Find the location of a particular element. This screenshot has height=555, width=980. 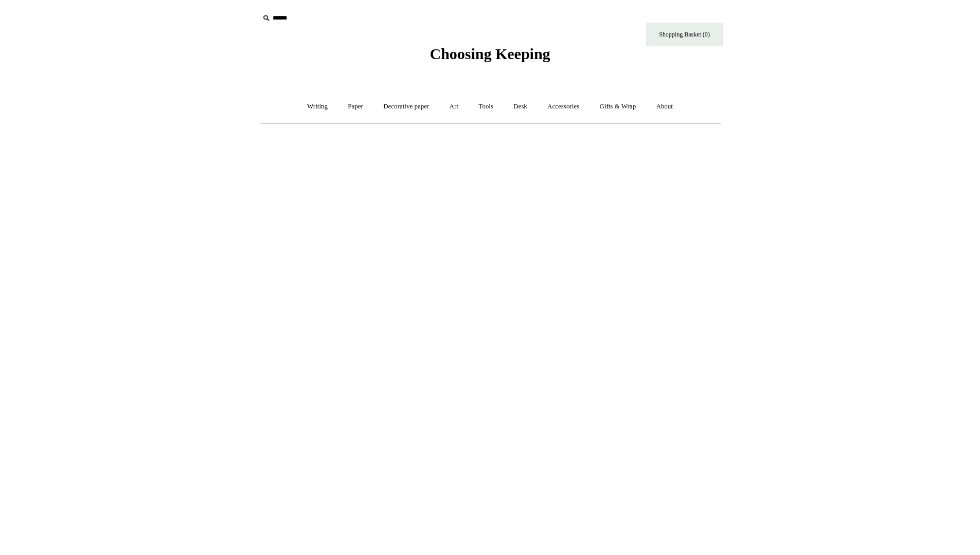

a: Art is located at coordinates (454, 106).